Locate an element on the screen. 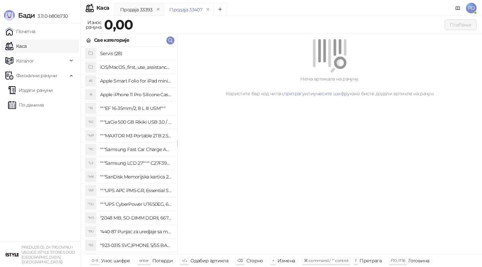 The height and width of the screenshot is (267, 482). h4: Servis (28) is located at coordinates (136, 54).